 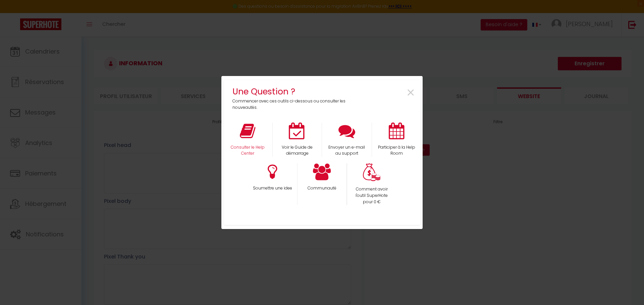 What do you see at coordinates (397, 151) in the screenshot?
I see `p: Participer à la Help Room` at bounding box center [397, 151].